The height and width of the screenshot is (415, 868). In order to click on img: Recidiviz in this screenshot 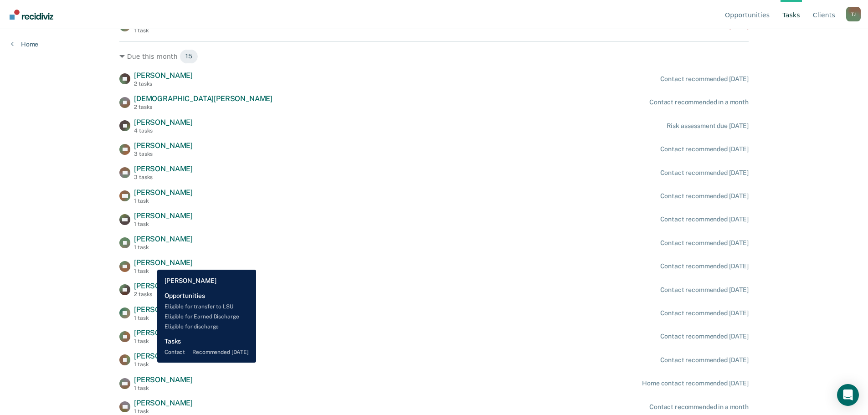, I will do `click(31, 14)`.